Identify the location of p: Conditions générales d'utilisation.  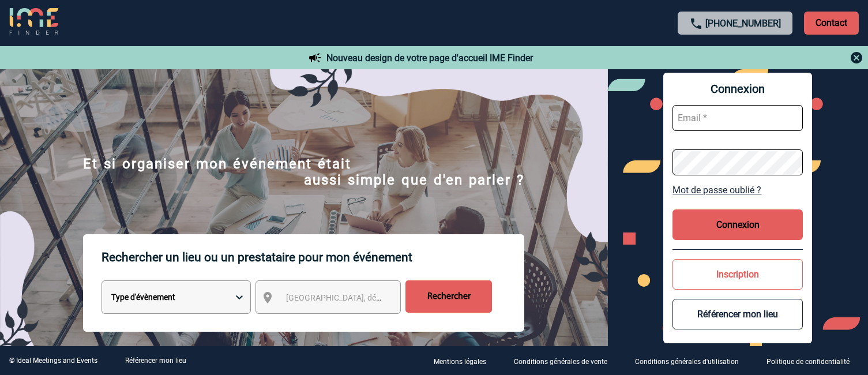
(687, 361).